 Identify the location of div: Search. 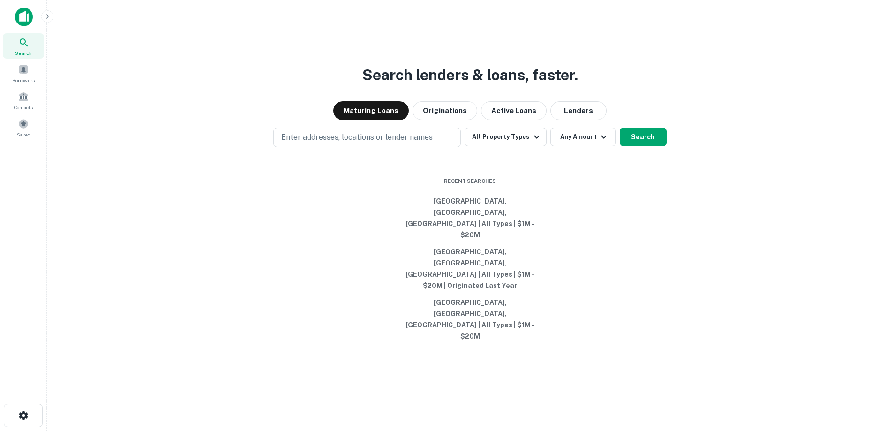
(23, 46).